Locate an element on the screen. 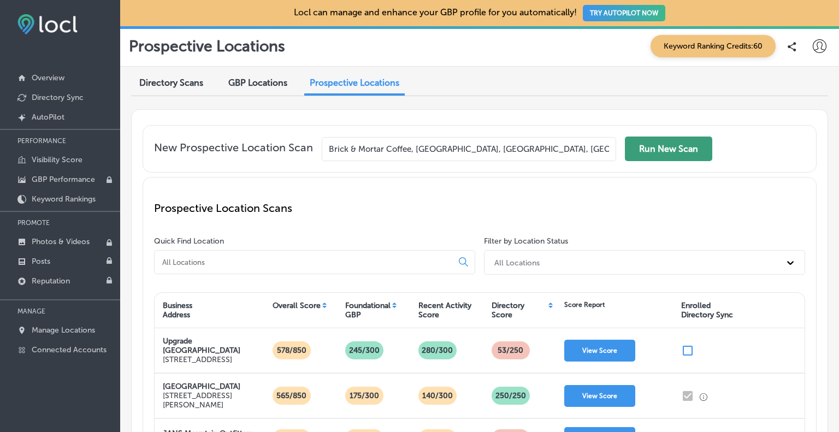  div: Recent Activity Score is located at coordinates (445, 310).